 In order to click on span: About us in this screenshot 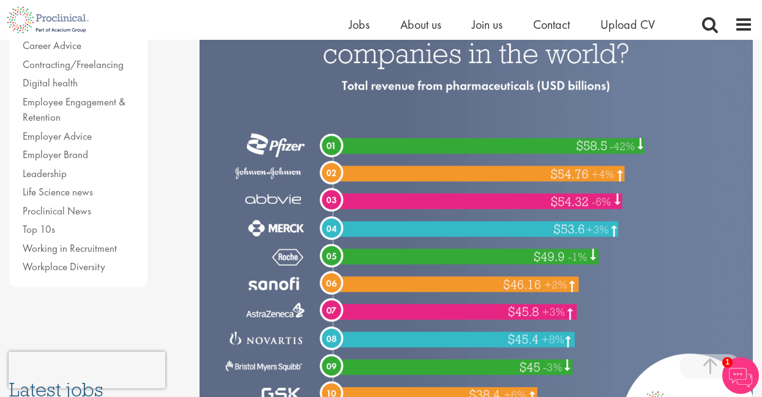, I will do `click(421, 24)`.